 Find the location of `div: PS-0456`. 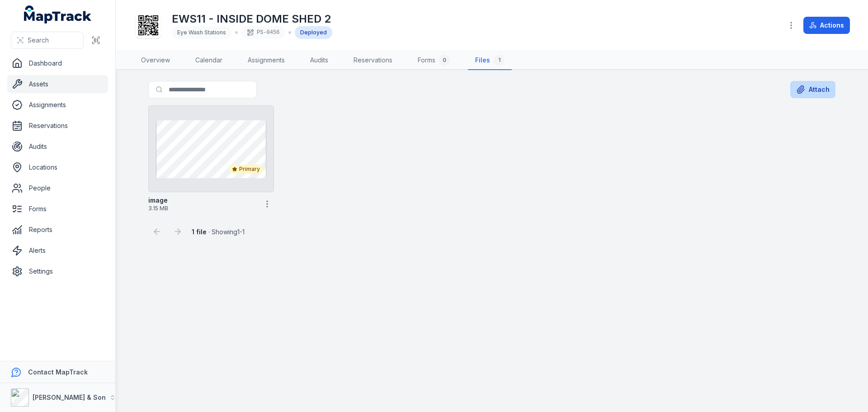

div: PS-0456 is located at coordinates (263, 32).